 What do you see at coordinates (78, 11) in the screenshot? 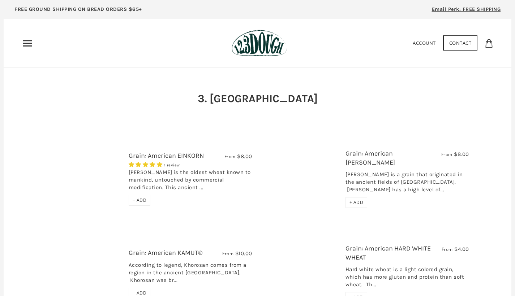
I see `a: FREE GROUND SHIPPING ON BREAD ORDERS $65+` at bounding box center [78, 11].